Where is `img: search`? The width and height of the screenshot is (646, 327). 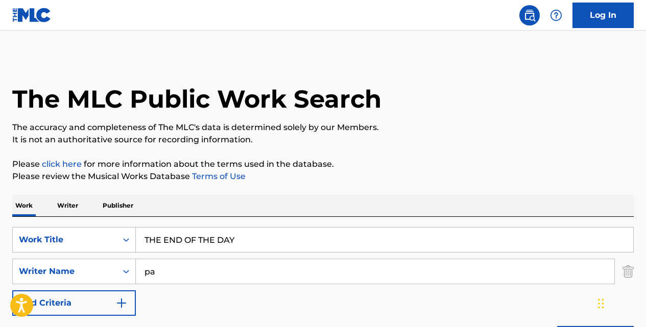 img: search is located at coordinates (529, 15).